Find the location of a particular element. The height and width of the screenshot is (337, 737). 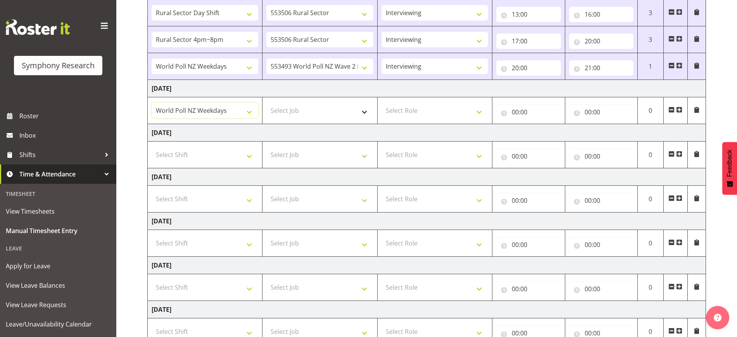

div: Leave is located at coordinates (58, 248).